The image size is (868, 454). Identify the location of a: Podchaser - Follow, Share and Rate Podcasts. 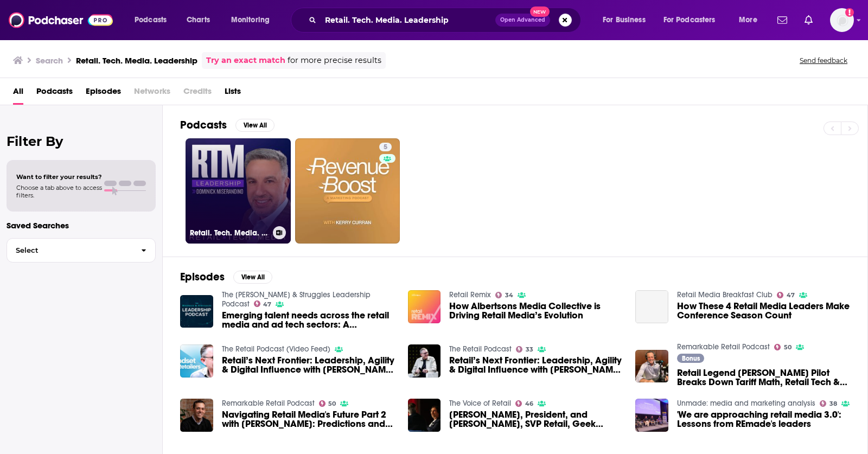
(61, 20).